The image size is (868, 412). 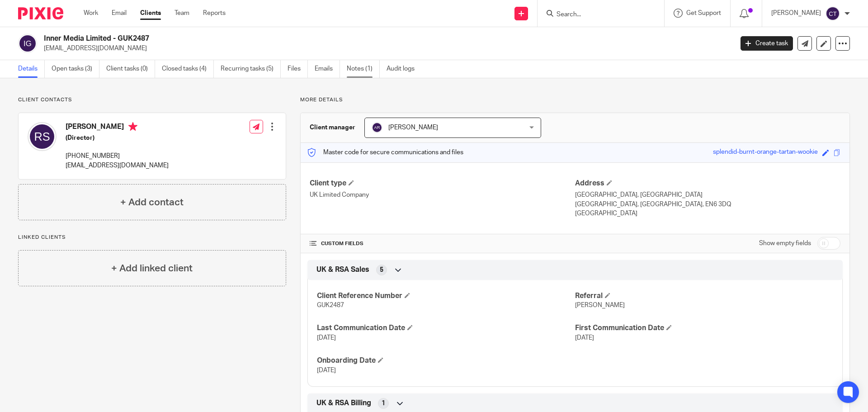 I want to click on p: Client contacts, so click(x=152, y=100).